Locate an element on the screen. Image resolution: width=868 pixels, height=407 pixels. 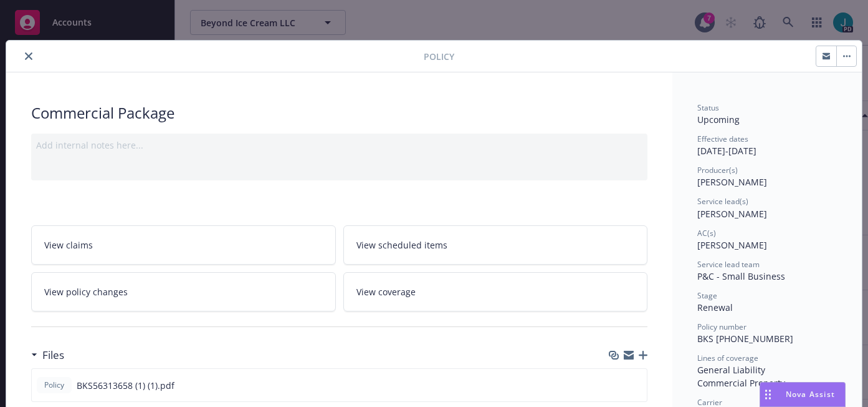
span: Effective dates is located at coordinates (723, 138).